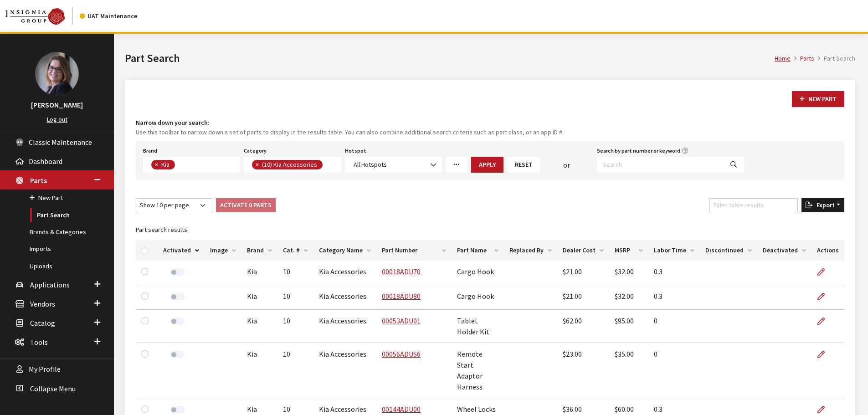 Image resolution: width=868 pixels, height=415 pixels. What do you see at coordinates (450, 58) in the screenshot?
I see `h1: Part Search` at bounding box center [450, 58].